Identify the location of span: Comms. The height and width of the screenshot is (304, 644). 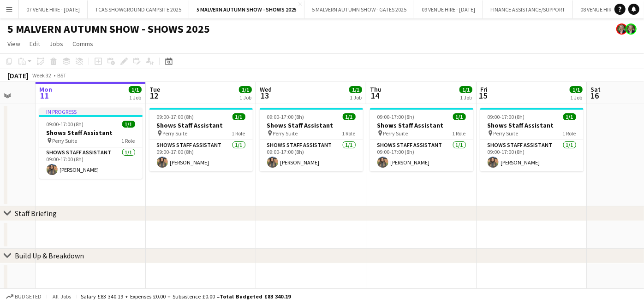
(83, 44).